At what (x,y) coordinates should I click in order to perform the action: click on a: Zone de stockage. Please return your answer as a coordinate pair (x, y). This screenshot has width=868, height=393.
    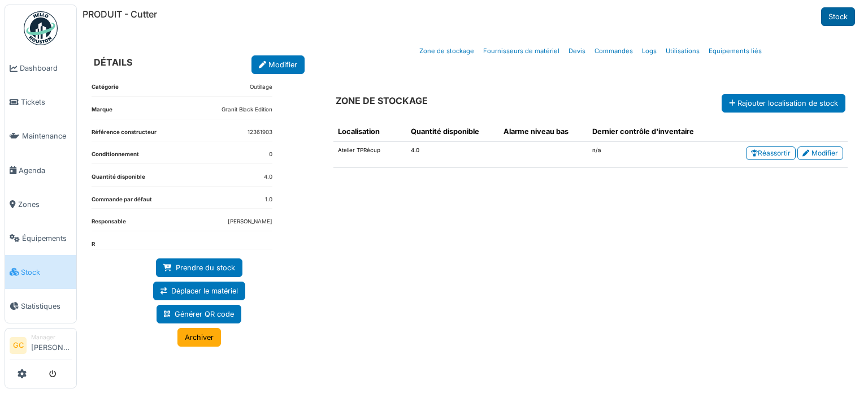
    Looking at the image, I should click on (447, 51).